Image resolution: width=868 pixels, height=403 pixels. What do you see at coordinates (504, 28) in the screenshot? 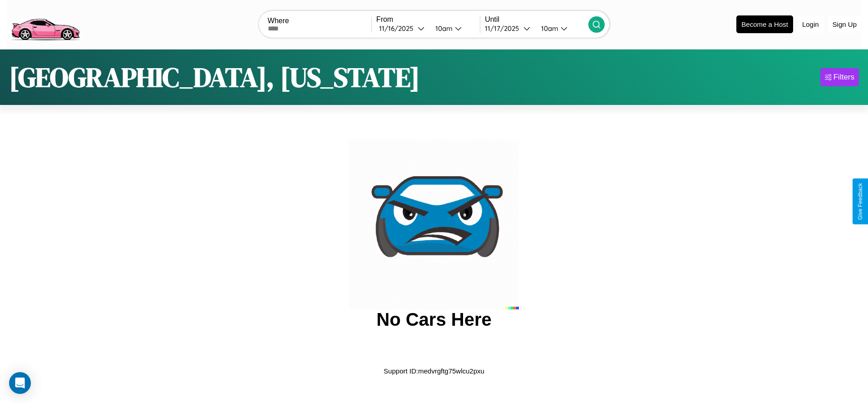
I see `div: 11 / 17 / 2025` at bounding box center [504, 28].